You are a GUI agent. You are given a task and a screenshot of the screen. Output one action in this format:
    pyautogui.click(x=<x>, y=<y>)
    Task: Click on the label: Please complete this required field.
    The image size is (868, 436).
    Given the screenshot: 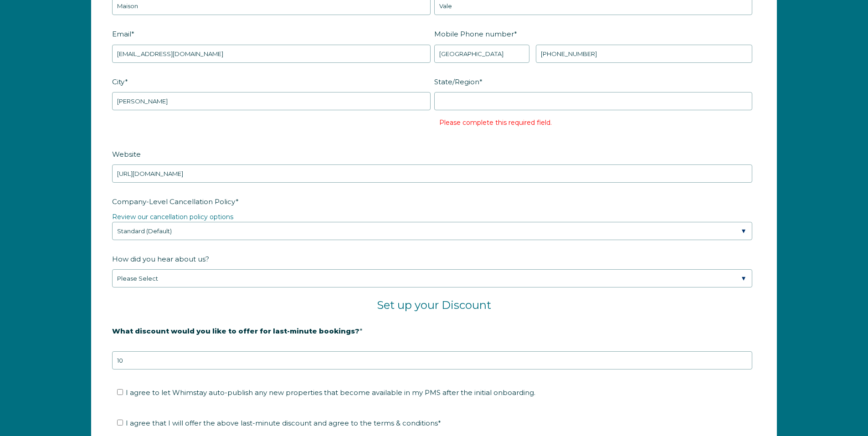 What is the action you would take?
    pyautogui.click(x=495, y=122)
    